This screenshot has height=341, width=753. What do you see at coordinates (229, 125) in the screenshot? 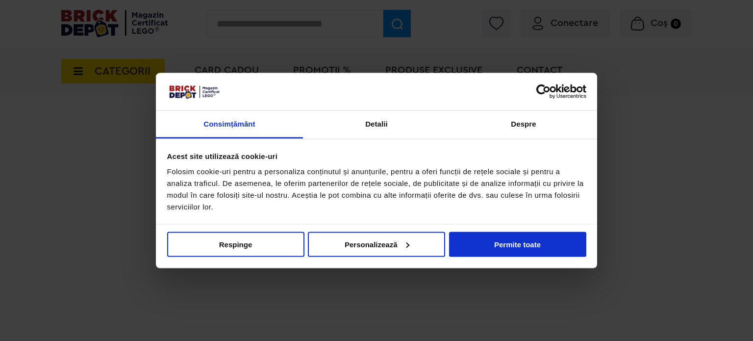
I see `a: Consimțământ` at bounding box center [229, 125].